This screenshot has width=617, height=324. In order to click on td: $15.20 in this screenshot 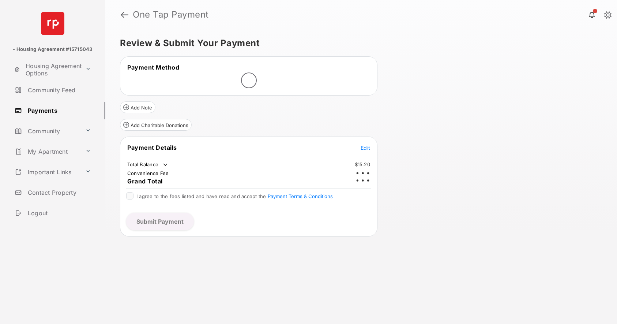, I will do `click(363, 164)`.